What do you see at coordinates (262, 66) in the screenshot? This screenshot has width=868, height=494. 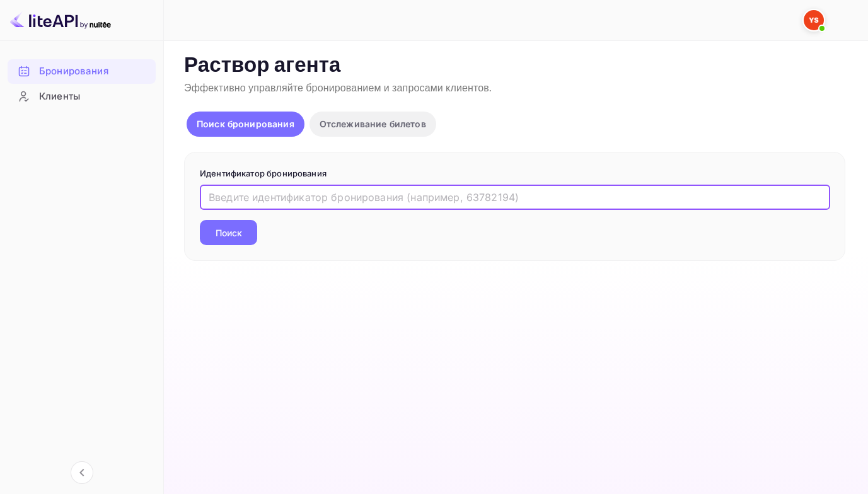 I see `ya-tr-span: Раствор агента` at bounding box center [262, 66].